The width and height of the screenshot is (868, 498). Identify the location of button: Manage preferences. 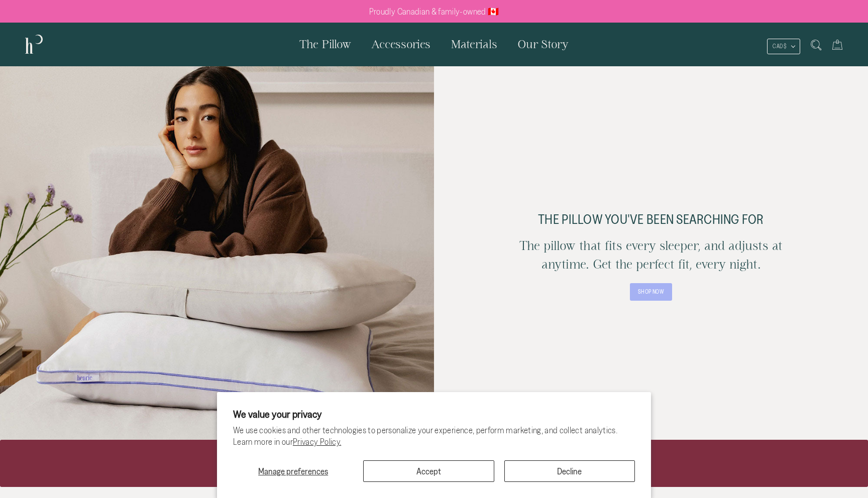
(293, 471).